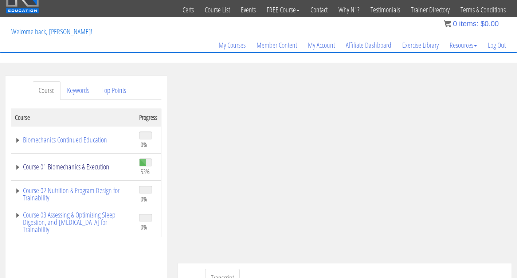 This screenshot has width=517, height=278. What do you see at coordinates (463, 45) in the screenshot?
I see `a: Resources` at bounding box center [463, 45].